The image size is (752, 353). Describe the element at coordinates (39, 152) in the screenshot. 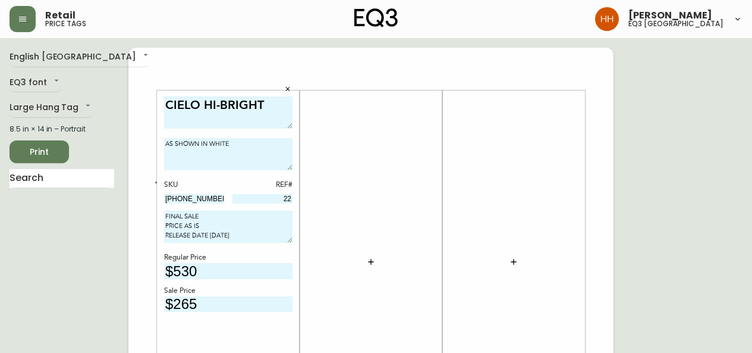

I see `button: Print` at that location.